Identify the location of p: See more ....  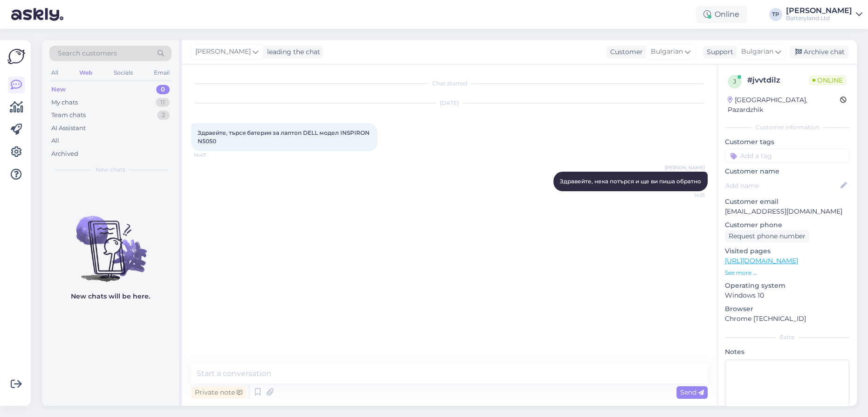
(787, 273).